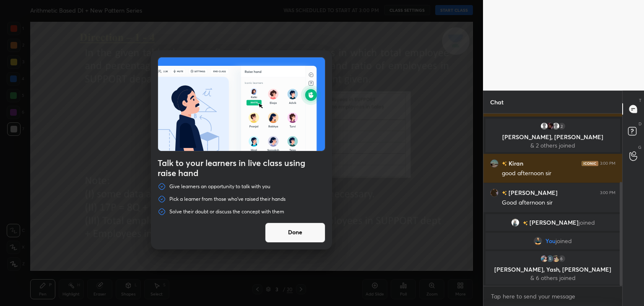  What do you see at coordinates (227, 212) in the screenshot?
I see `p: Solve their doubt or discuss the concept with them` at bounding box center [227, 212].